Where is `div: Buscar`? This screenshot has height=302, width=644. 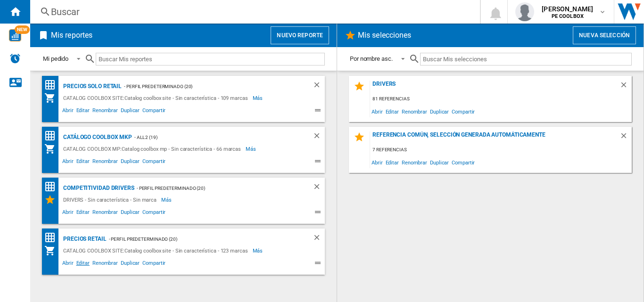 div: Buscar is located at coordinates (253, 12).